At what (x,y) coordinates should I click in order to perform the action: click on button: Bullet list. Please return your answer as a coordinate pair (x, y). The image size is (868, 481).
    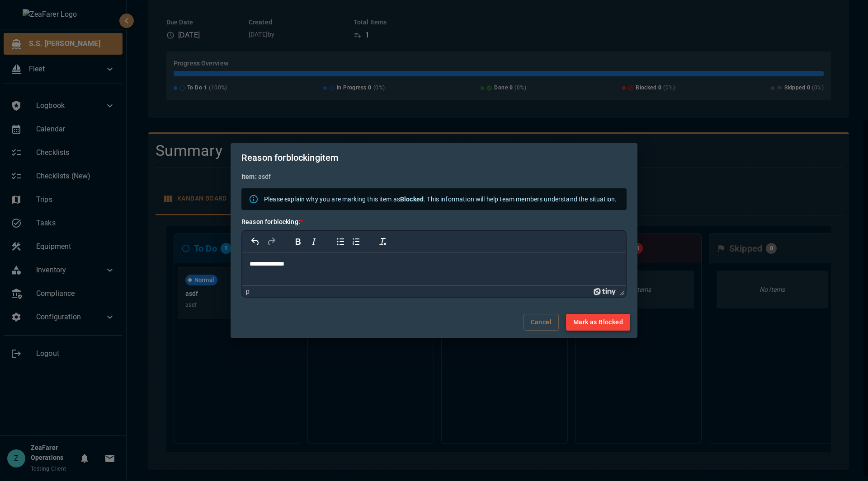
    Looking at the image, I should click on (340, 241).